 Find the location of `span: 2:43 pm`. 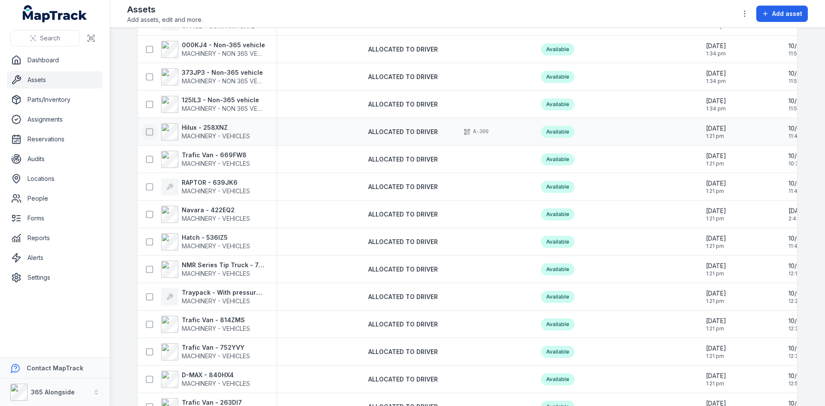

span: 2:43 pm is located at coordinates (799, 219).